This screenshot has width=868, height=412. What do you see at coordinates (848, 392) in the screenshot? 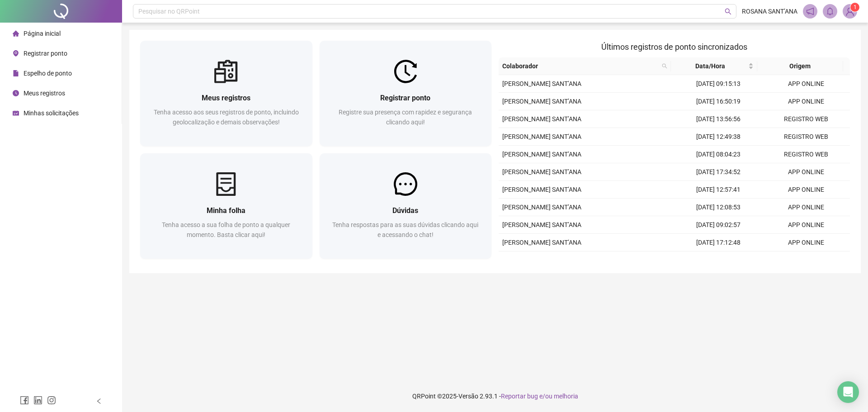
I see `div: Open Intercom Messenger` at bounding box center [848, 392].